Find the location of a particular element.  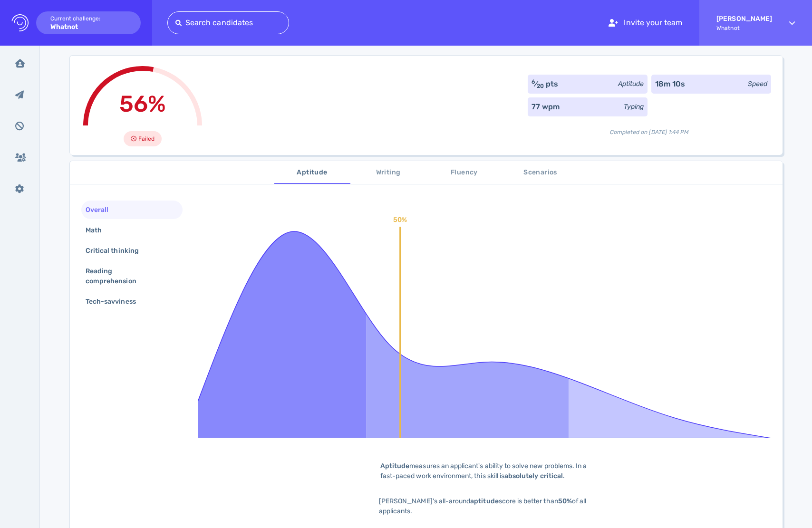

div: Speed is located at coordinates (757, 84).